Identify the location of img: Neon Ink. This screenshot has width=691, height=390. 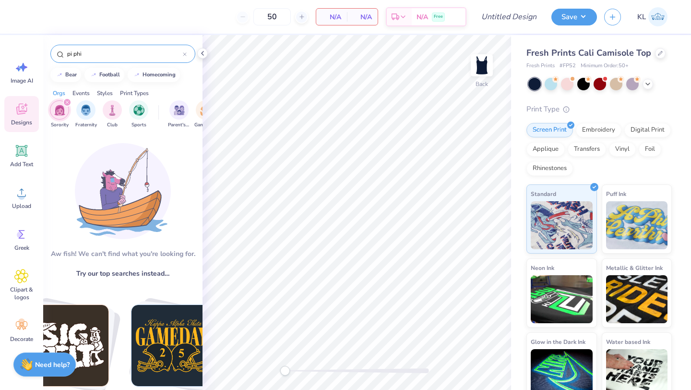
(561, 299).